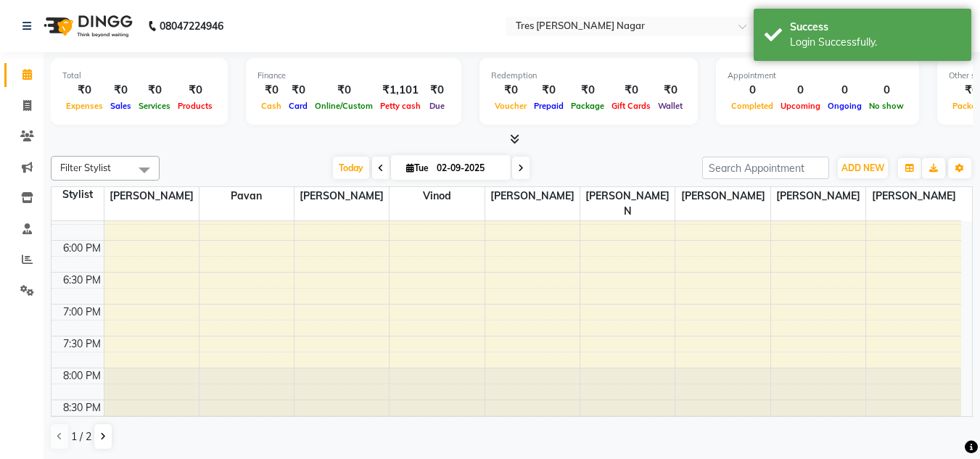 The height and width of the screenshot is (459, 980). I want to click on div: ₹1,101, so click(400, 90).